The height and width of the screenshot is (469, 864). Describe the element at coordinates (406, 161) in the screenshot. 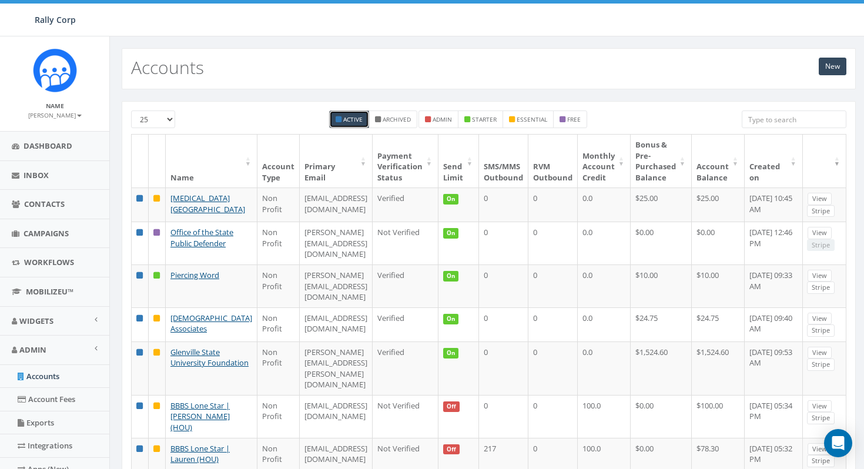

I see `th: Payment Verification Status : activate to sort column ascending` at that location.